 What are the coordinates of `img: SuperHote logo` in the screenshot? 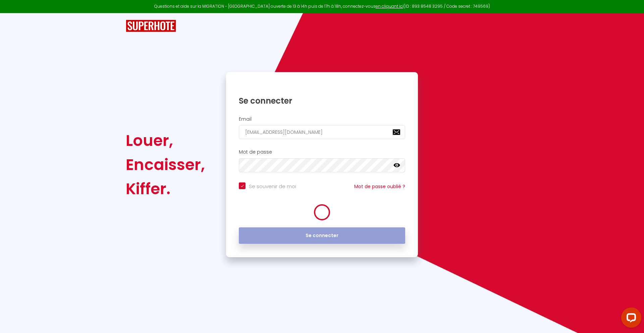 It's located at (151, 25).